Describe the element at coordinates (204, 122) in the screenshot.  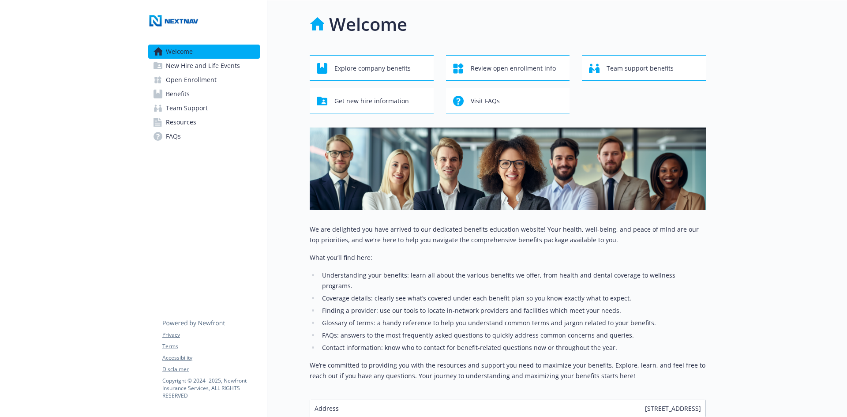
I see `a: Resources` at that location.